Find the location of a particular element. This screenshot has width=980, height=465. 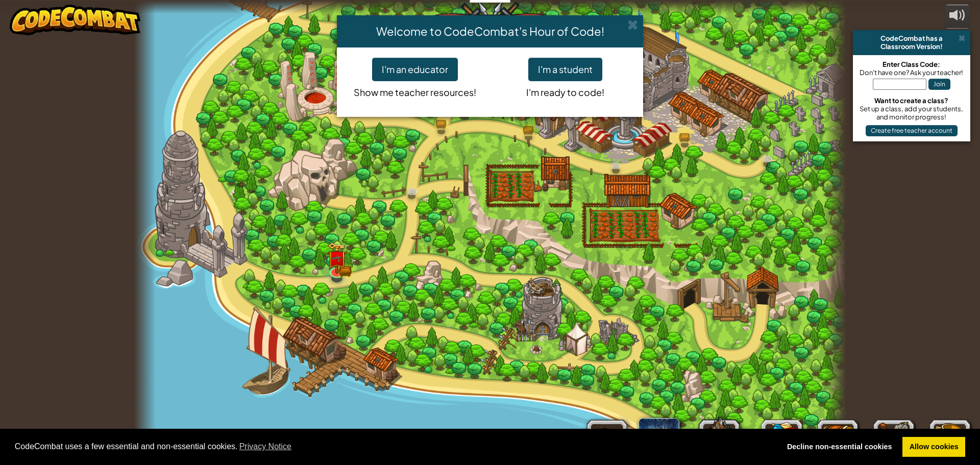

a: deny cookies is located at coordinates (839, 448).